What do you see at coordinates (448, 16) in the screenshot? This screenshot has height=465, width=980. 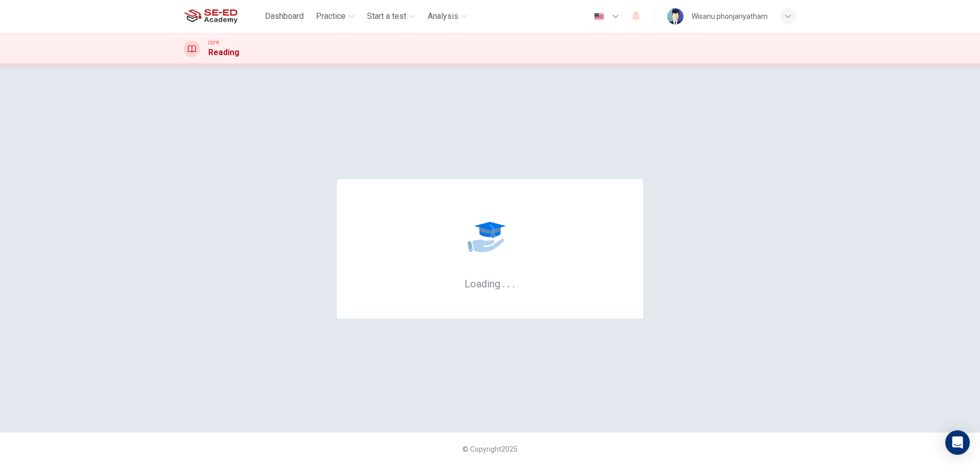 I see `button: Analysis` at bounding box center [448, 16].